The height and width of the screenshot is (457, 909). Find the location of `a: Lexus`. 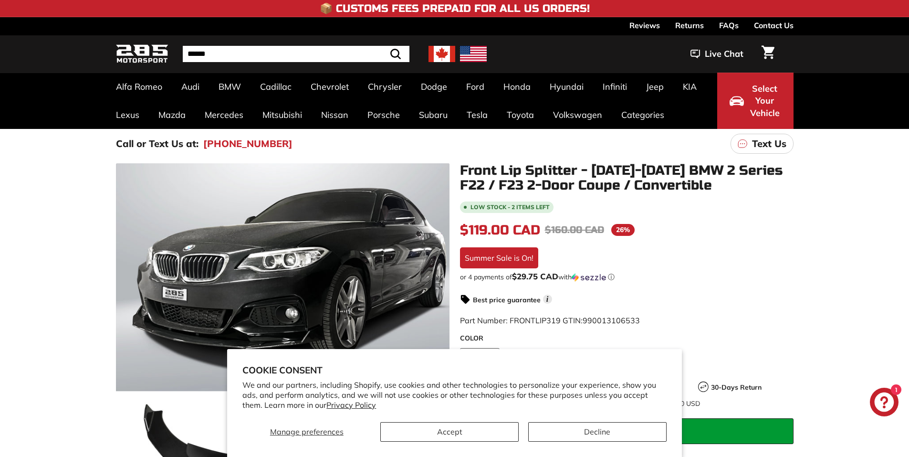

a: Lexus is located at coordinates (127, 115).